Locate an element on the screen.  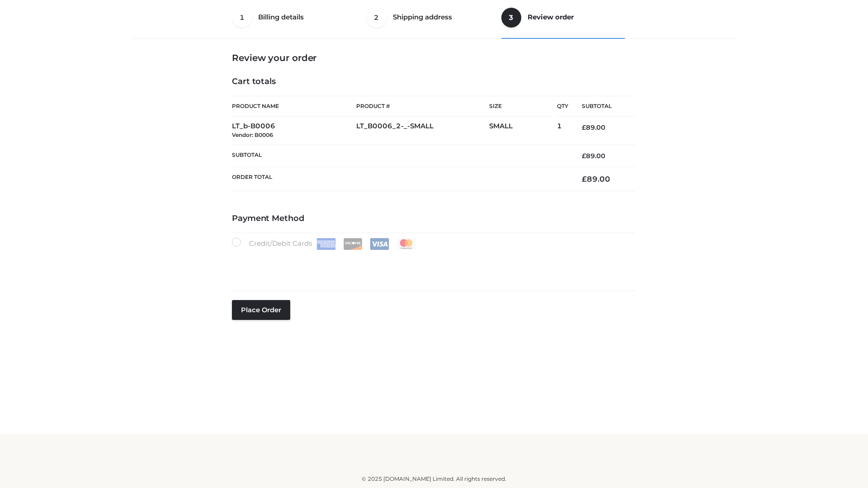
img: Mastercard is located at coordinates (406, 244).